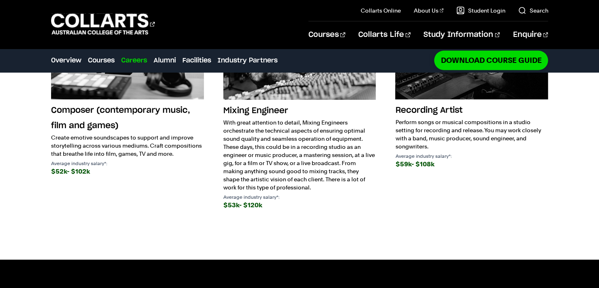 The height and width of the screenshot is (288, 599). I want to click on p: Create emotive soundscapes to support and improve storytelling across various mediums. Craft comp..., so click(127, 145).